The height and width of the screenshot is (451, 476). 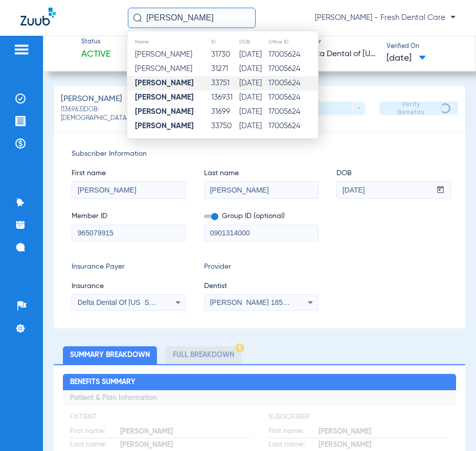 I want to click on img: Hazard, so click(x=240, y=348).